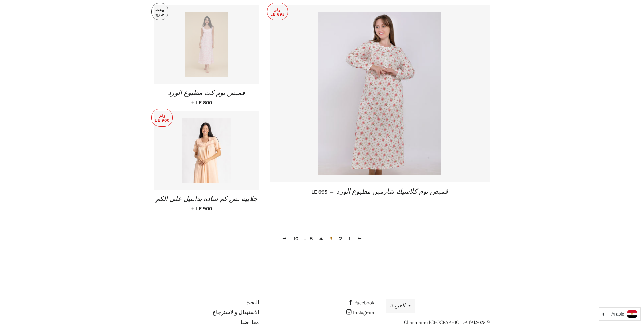 Image resolution: width=644 pixels, height=324 pixels. I want to click on a: Arabic, so click(620, 314).